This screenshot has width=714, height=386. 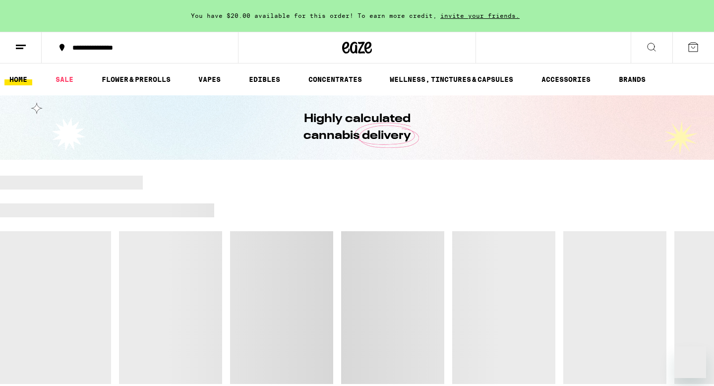 What do you see at coordinates (480, 15) in the screenshot?
I see `span: invite your friends.` at bounding box center [480, 15].